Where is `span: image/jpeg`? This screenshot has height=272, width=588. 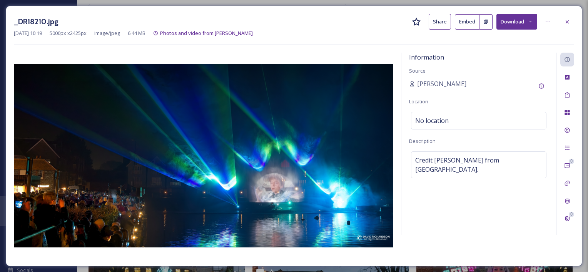 span: image/jpeg is located at coordinates (107, 33).